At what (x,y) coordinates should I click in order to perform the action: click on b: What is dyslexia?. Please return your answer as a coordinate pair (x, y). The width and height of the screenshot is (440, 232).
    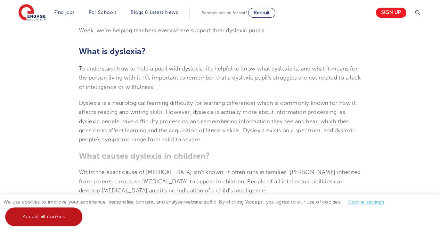
    Looking at the image, I should click on (112, 51).